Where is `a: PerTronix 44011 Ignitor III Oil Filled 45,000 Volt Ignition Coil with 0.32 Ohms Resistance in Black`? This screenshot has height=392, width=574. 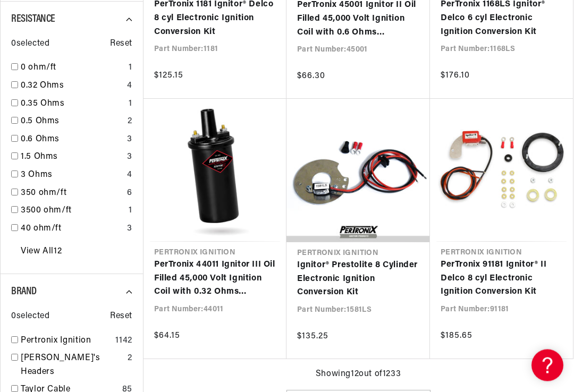
a: PerTronix 44011 Ignitor III Oil Filled 45,000 Volt Ignition Coil with 0.32 Ohms Resistance in Black is located at coordinates (215, 279).